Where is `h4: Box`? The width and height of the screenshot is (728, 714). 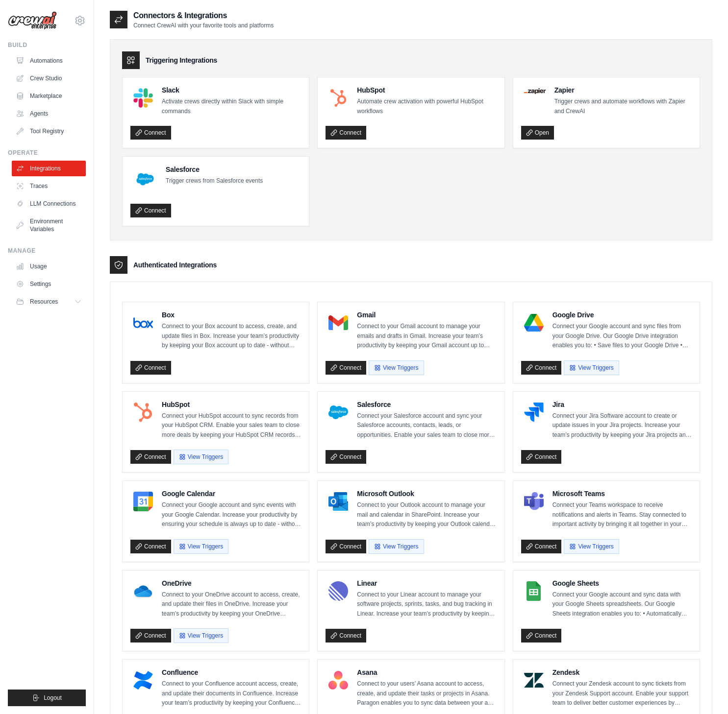
h4: Box is located at coordinates (231, 315).